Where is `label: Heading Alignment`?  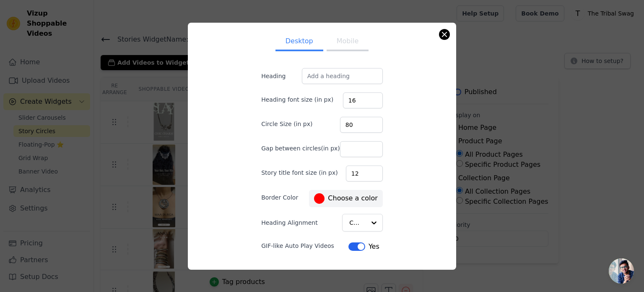 label: Heading Alignment is located at coordinates (290, 222).